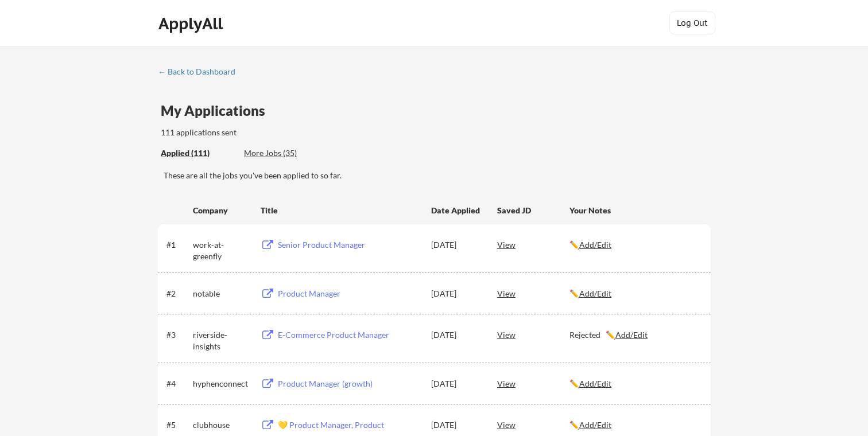  Describe the element at coordinates (457, 210) in the screenshot. I see `div: Date Applied` at that location.